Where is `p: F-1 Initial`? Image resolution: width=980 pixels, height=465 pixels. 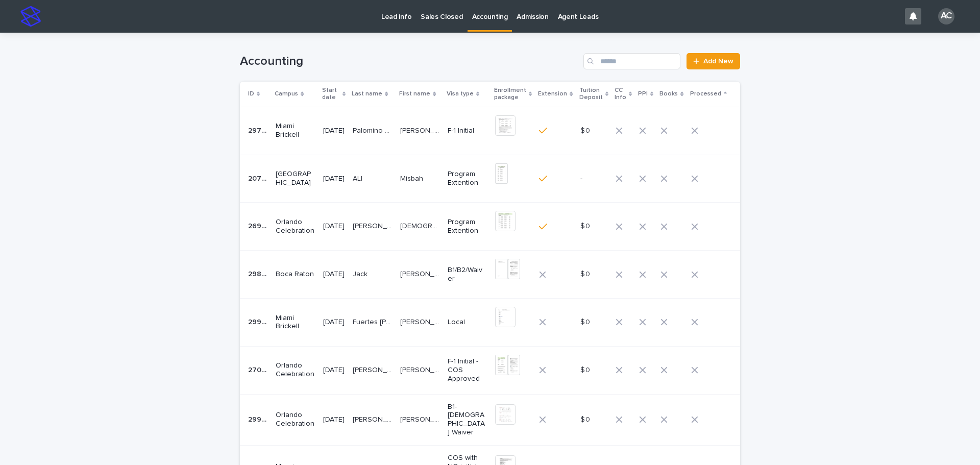 p: F-1 Initial is located at coordinates (467, 131).